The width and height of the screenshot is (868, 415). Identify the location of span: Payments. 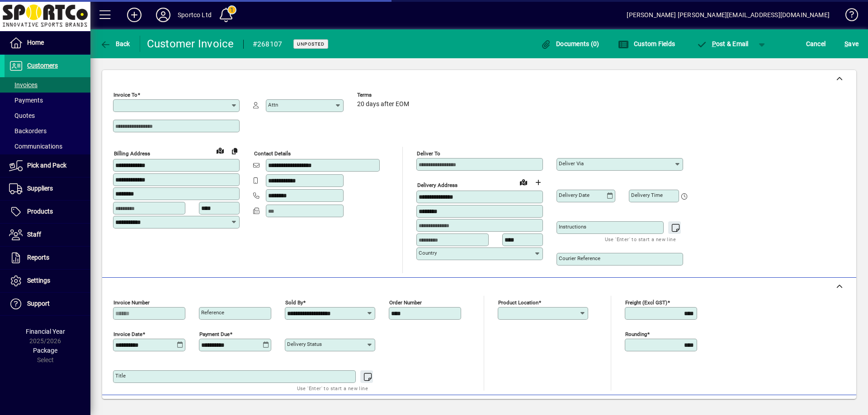
(26, 101).